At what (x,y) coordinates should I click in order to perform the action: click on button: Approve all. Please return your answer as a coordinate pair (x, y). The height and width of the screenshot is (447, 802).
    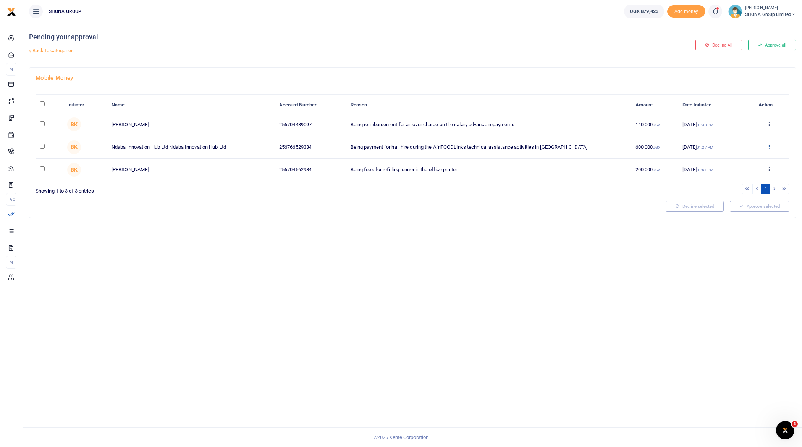
    Looking at the image, I should click on (771, 45).